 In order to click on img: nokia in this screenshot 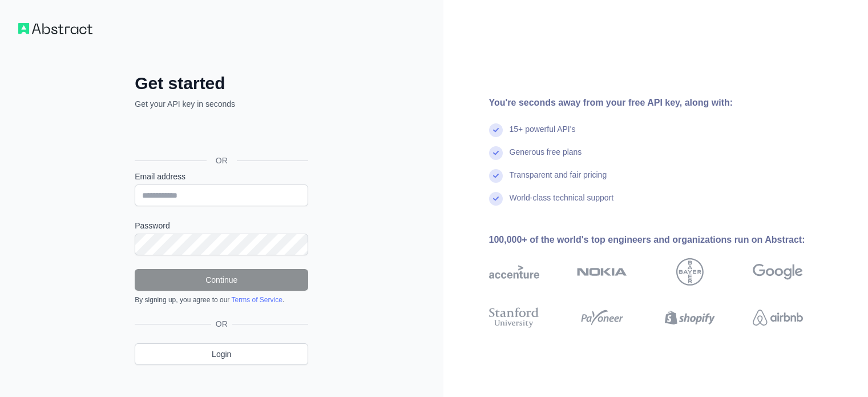, I will do `click(602, 272)`.